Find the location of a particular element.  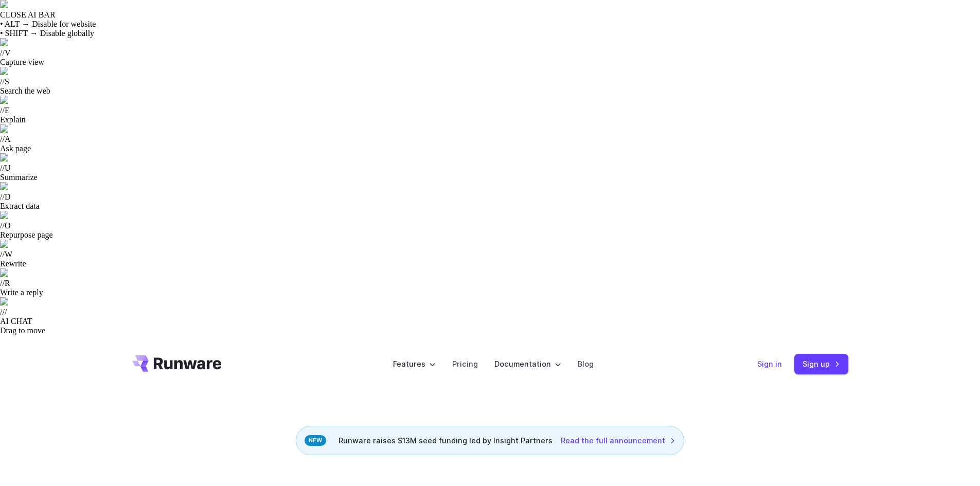

a: Go to / is located at coordinates (177, 364).